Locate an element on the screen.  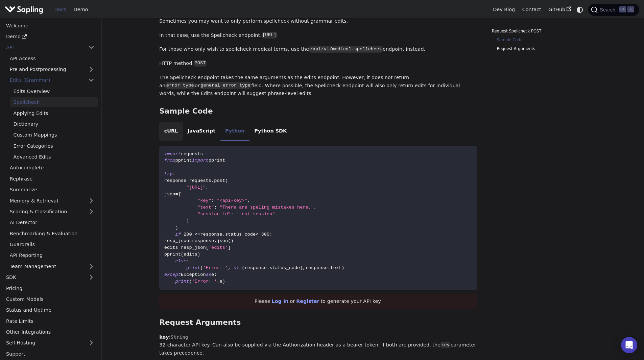
span: "text" is located at coordinates (206, 207).